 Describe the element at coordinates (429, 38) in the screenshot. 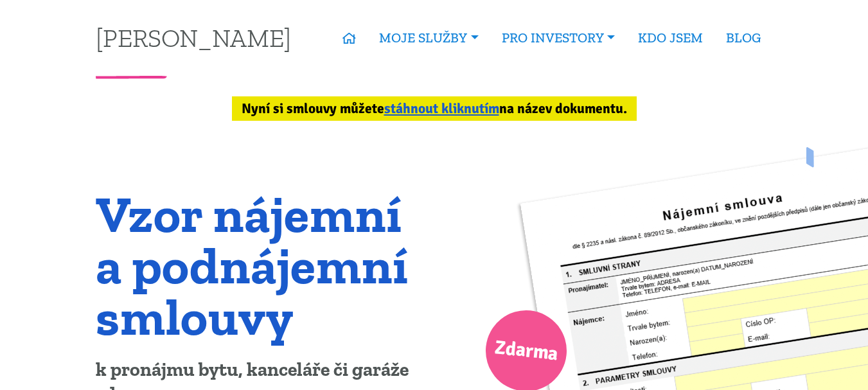

I see `a: MOJE SLUŽBY` at that location.